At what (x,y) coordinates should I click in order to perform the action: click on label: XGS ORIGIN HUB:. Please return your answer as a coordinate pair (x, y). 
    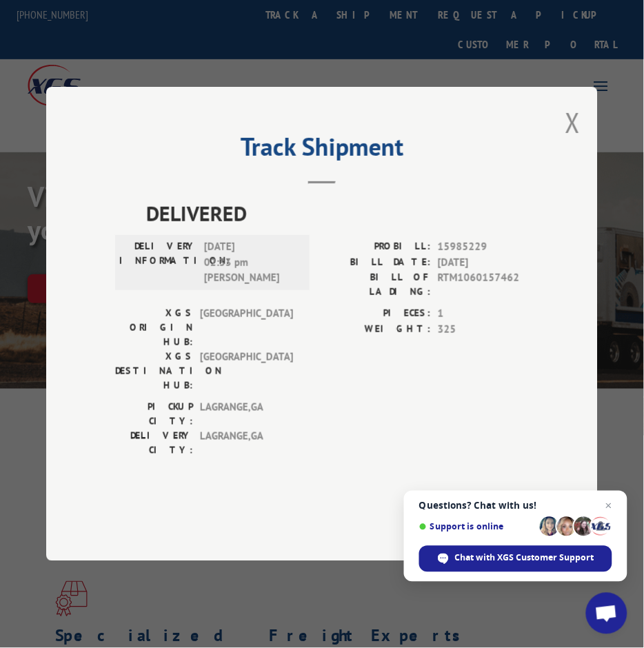
    Looking at the image, I should click on (154, 327).